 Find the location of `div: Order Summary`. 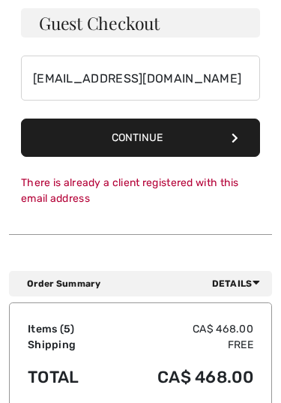

div: Order Summary is located at coordinates (146, 284).